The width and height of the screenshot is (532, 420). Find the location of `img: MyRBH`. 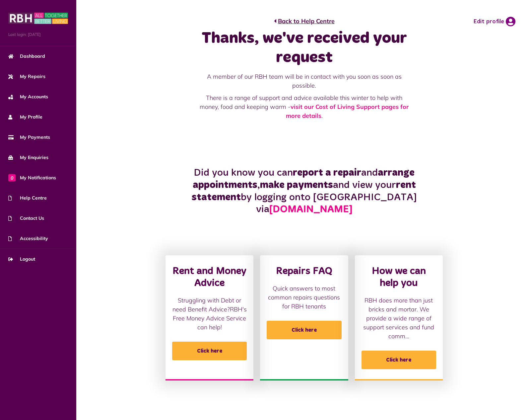

img: MyRBH is located at coordinates (38, 18).